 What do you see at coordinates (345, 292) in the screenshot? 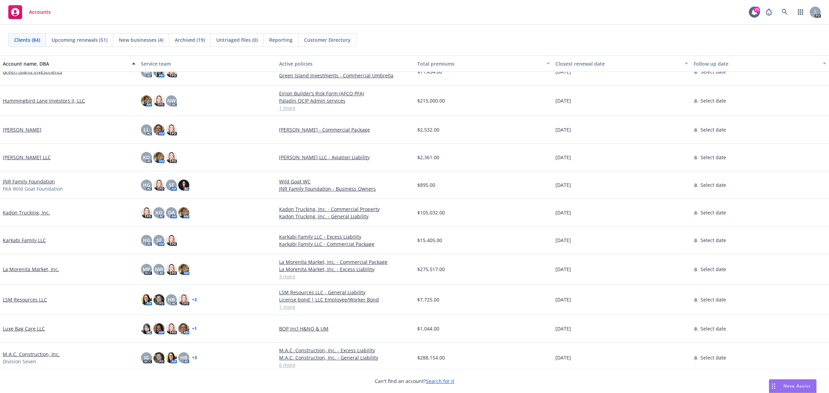
I see `a: LSM Resources LLC - General Liability` at bounding box center [345, 292].